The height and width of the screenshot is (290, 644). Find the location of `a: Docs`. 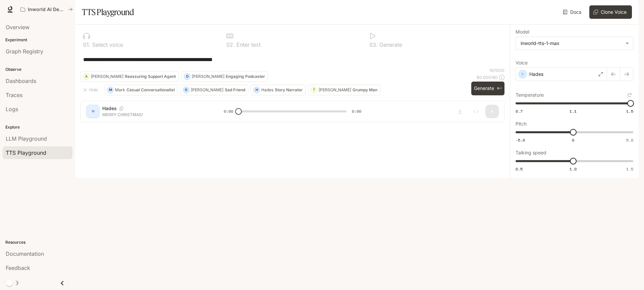

a: Docs is located at coordinates (572, 12).